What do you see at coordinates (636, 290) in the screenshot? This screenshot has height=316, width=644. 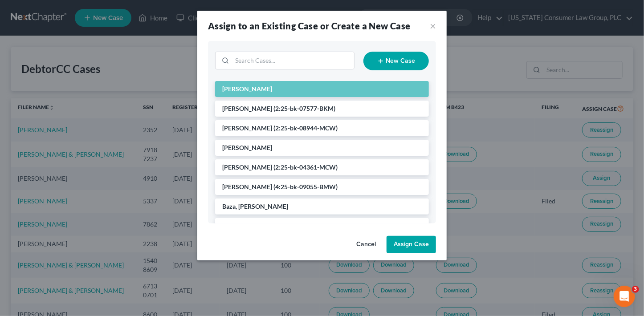 I see `span: 3` at bounding box center [636, 290].